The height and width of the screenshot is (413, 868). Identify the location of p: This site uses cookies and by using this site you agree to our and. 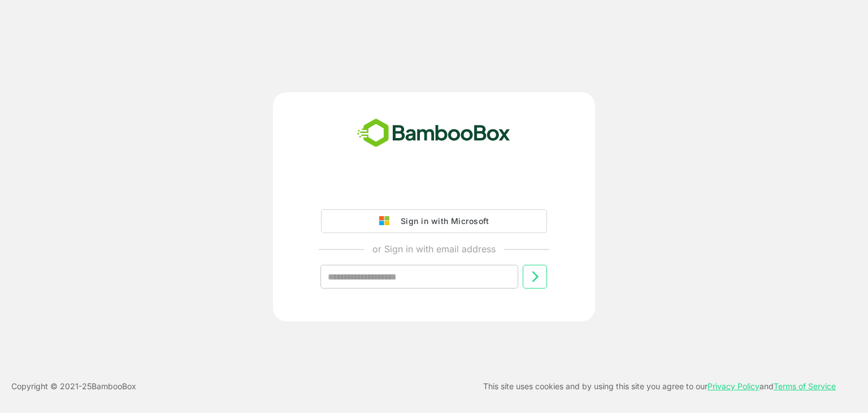
(659, 386).